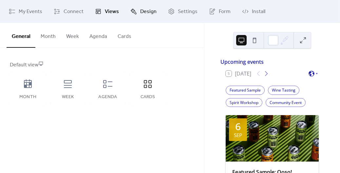 The width and height of the screenshot is (340, 173). Describe the element at coordinates (144, 11) in the screenshot. I see `a: Design` at that location.